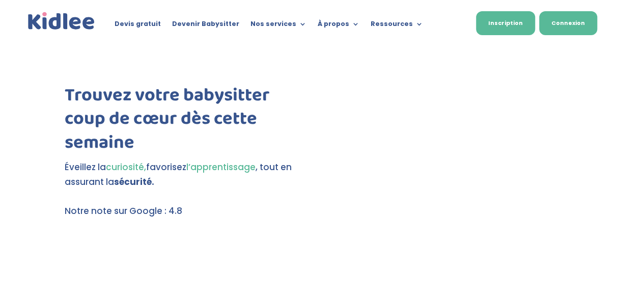  I want to click on a: Devenir Babysitter, so click(206, 26).